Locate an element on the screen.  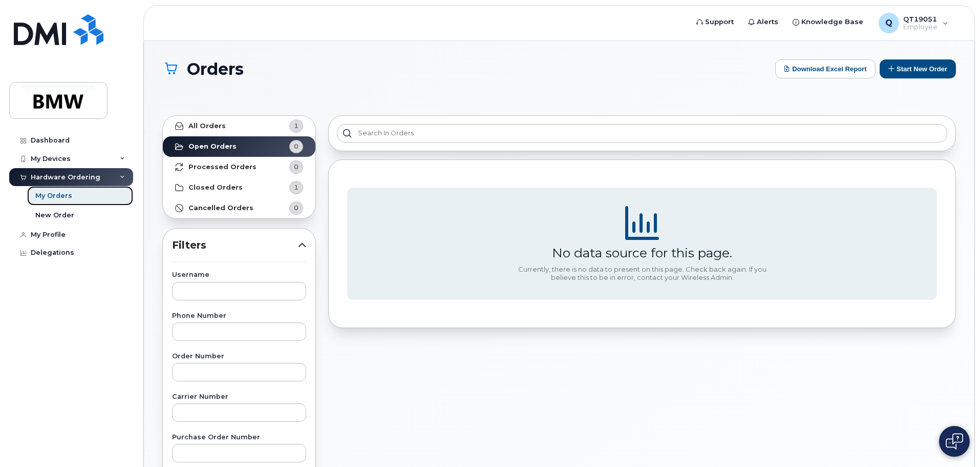
img: Open chat is located at coordinates (954, 441).